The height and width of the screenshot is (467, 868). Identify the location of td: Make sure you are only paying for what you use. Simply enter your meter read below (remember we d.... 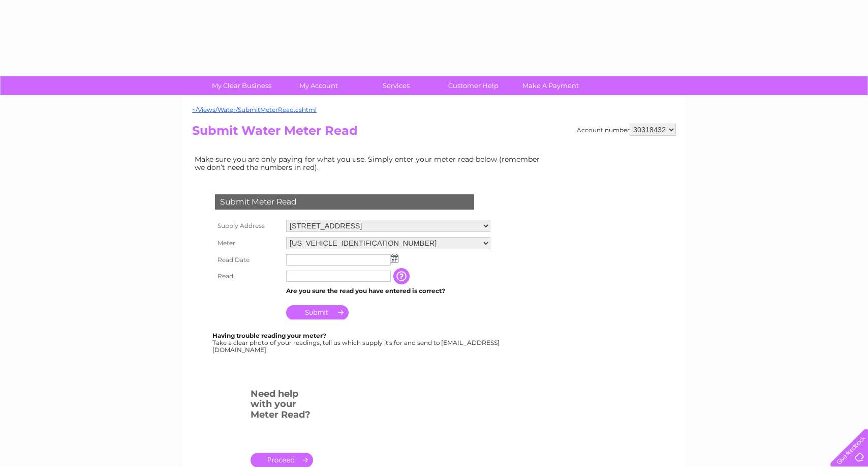
(370, 163).